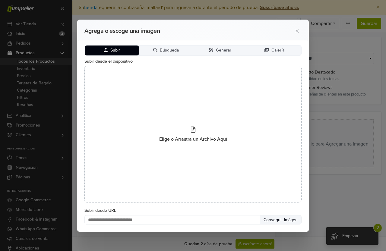  Describe the element at coordinates (112, 50) in the screenshot. I see `button: Subir` at that location.